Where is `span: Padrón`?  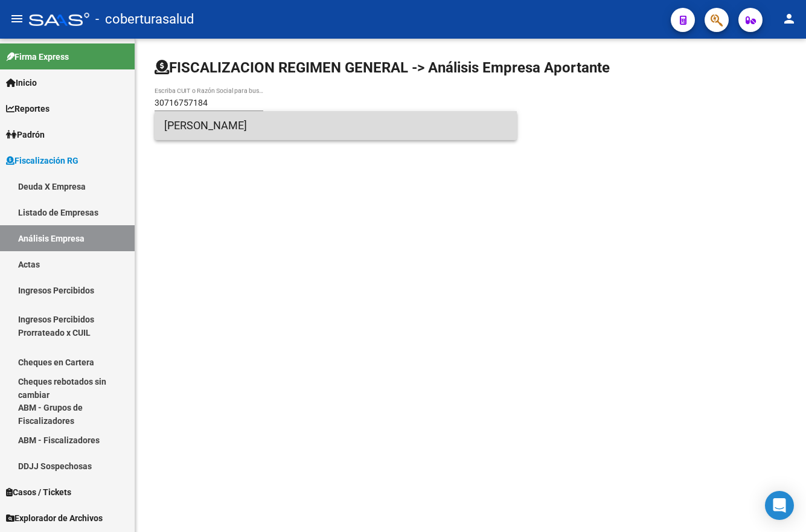
span: Padrón is located at coordinates (25, 135).